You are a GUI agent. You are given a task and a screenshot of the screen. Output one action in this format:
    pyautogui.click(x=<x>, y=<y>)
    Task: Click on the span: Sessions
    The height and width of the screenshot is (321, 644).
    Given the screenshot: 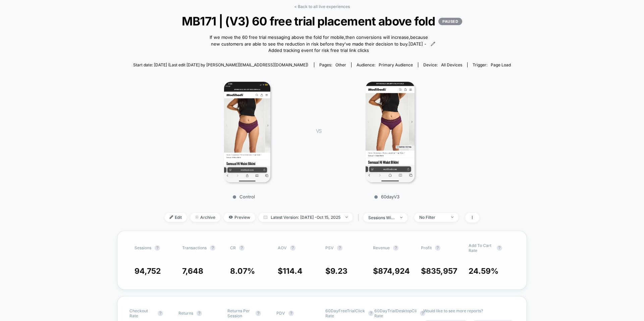 What is the action you would take?
    pyautogui.click(x=143, y=248)
    